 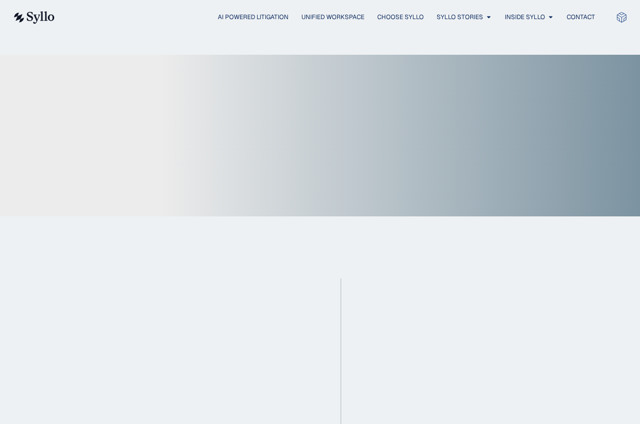 What do you see at coordinates (333, 17) in the screenshot?
I see `a: Unified Workspace` at bounding box center [333, 17].